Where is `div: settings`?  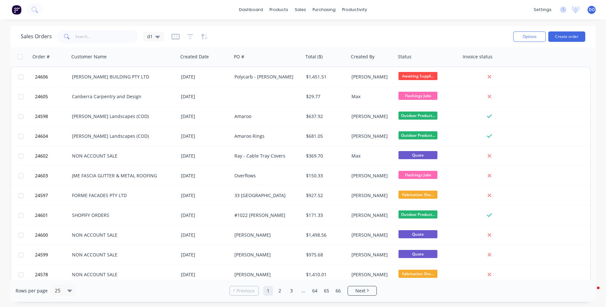
div: settings is located at coordinates (542, 10).